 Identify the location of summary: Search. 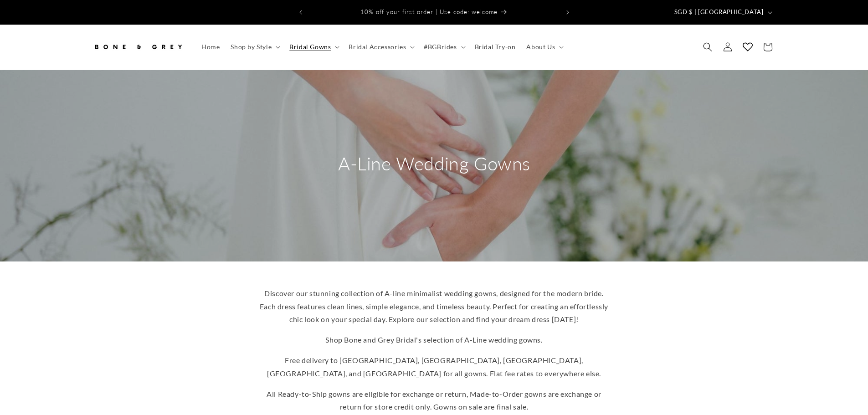
(708, 47).